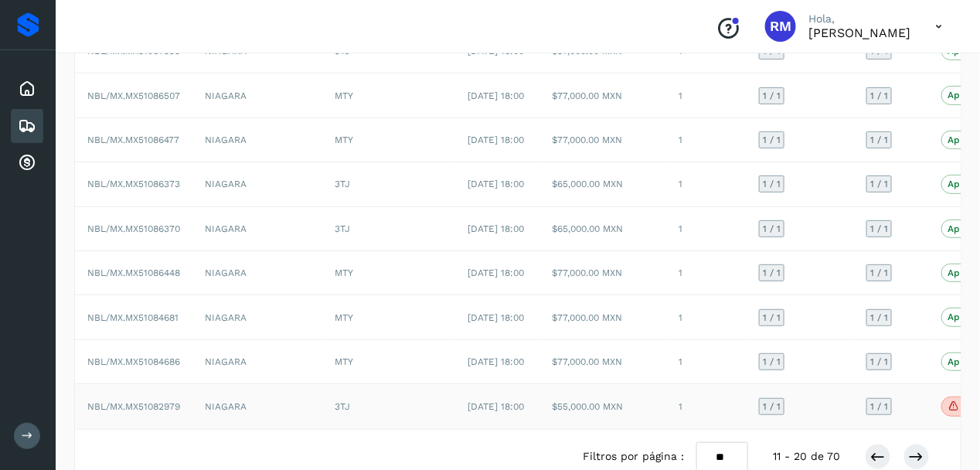  I want to click on div: Cuentas por cobrar, so click(27, 164).